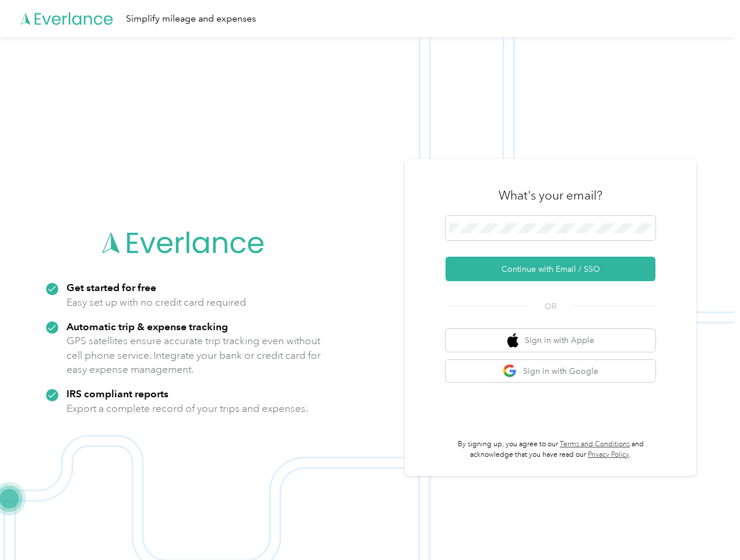  What do you see at coordinates (551, 195) in the screenshot?
I see `h3: What's your email?` at bounding box center [551, 195].